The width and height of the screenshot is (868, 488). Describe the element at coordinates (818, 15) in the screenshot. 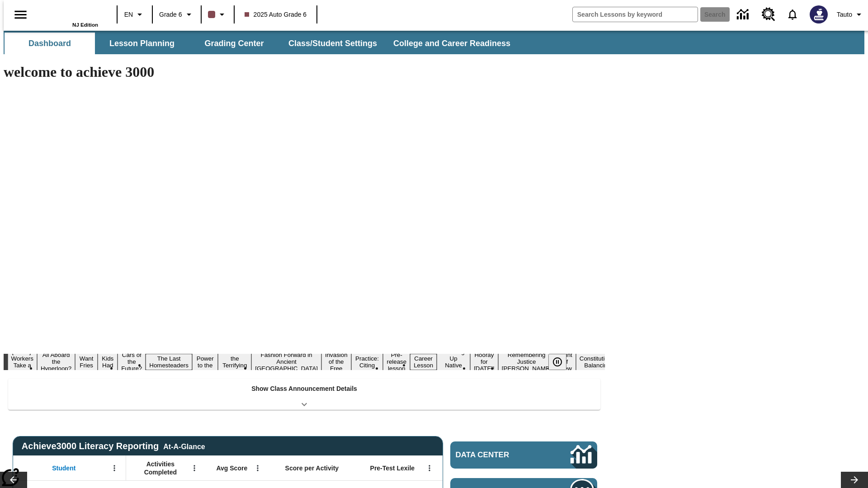

I see `button: Select a new avatar` at that location.